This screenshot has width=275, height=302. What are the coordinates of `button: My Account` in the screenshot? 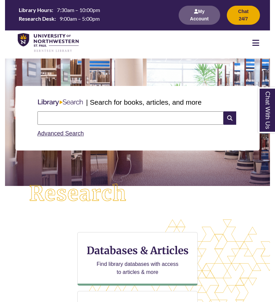 It's located at (200, 15).